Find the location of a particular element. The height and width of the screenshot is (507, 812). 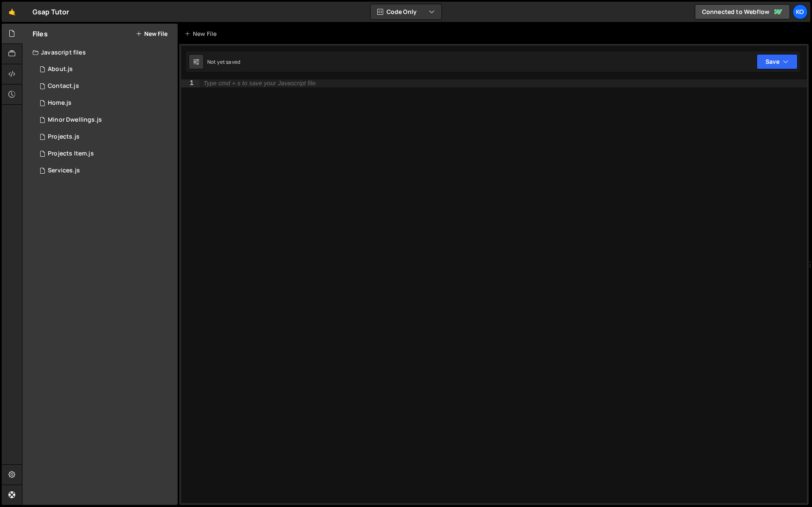

h2: Files is located at coordinates (40, 34).